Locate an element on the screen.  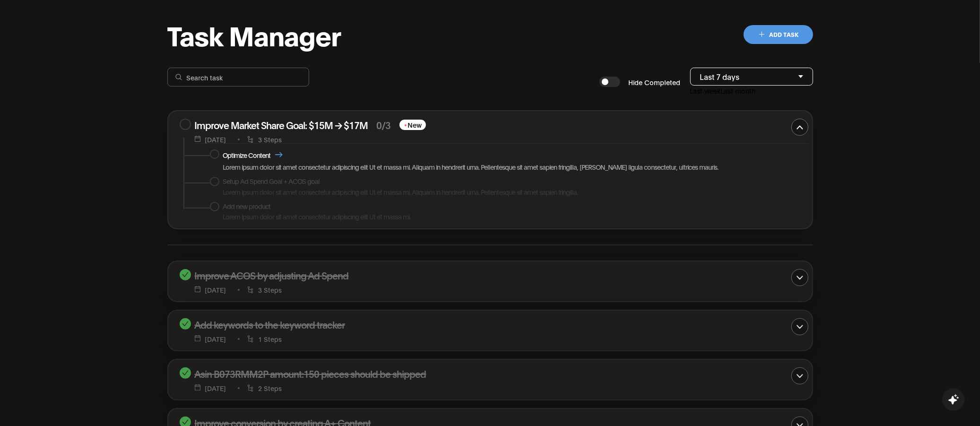
div: Add new product is located at coordinates (247, 206).